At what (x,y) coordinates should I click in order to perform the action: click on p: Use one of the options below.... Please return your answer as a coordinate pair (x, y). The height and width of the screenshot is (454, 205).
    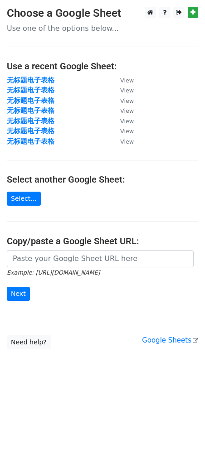
    Looking at the image, I should click on (102, 28).